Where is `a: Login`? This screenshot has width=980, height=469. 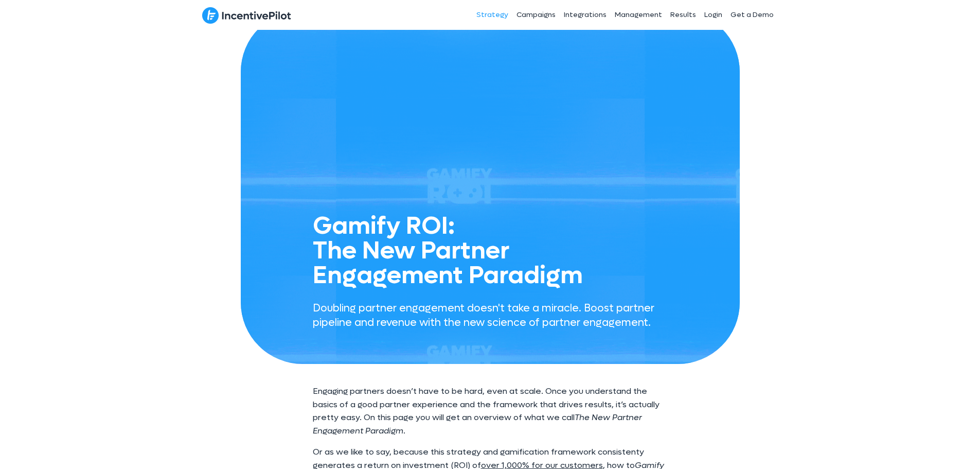
a: Login is located at coordinates (712, 15).